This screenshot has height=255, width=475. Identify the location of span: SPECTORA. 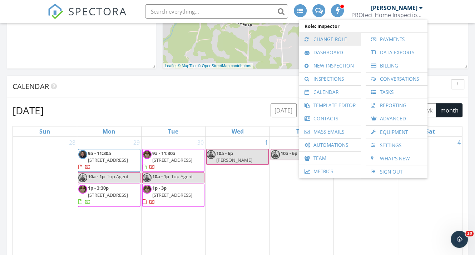
(98, 11).